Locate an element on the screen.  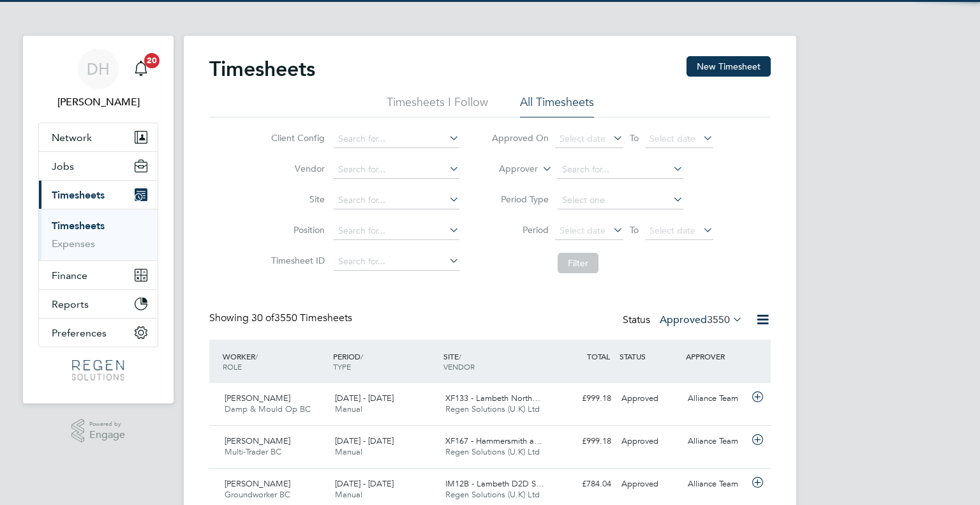
span: Timesheets is located at coordinates (78, 195).